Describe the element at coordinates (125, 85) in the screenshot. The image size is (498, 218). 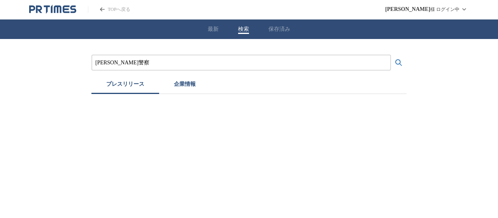
I see `button: プレスリリース` at that location.